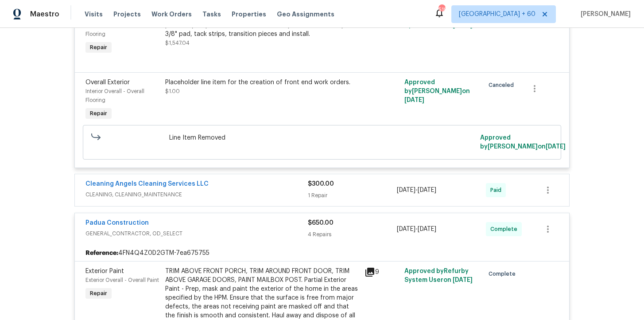 The width and height of the screenshot is (644, 320). What do you see at coordinates (196, 234) in the screenshot?
I see `span: GENERAL_CONTRACTOR, OD_SELECT` at bounding box center [196, 234].